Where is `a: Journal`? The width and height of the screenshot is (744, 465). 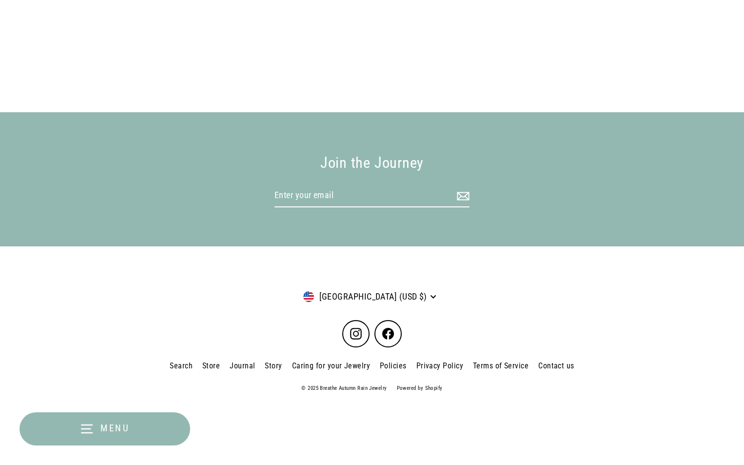 a: Journal is located at coordinates (242, 366).